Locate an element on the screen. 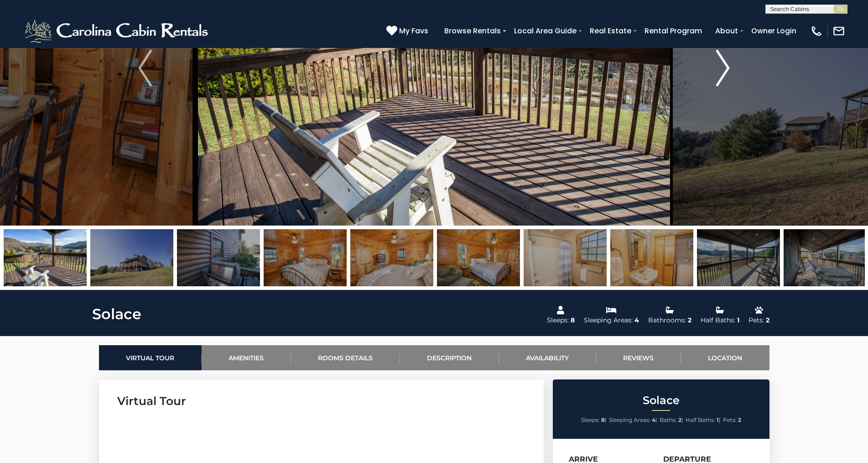  span: Half Baths: is located at coordinates (700, 419).